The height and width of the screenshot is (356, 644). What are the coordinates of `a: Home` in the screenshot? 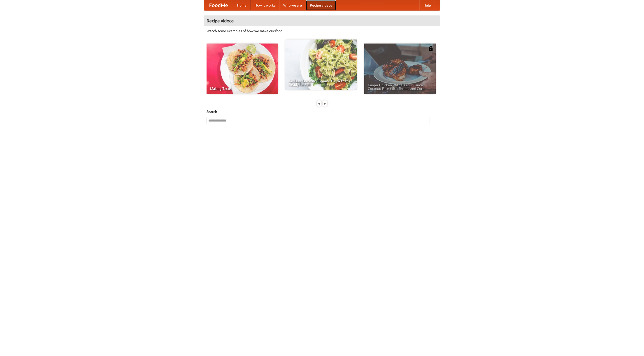 It's located at (242, 6).